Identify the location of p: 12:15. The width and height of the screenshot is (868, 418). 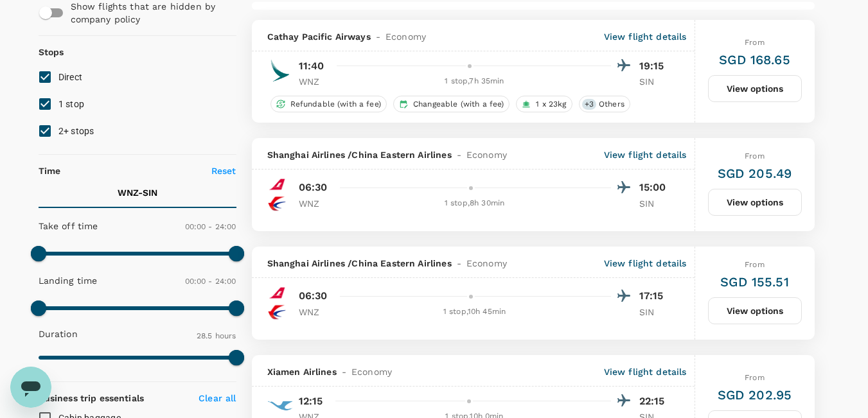
(311, 401).